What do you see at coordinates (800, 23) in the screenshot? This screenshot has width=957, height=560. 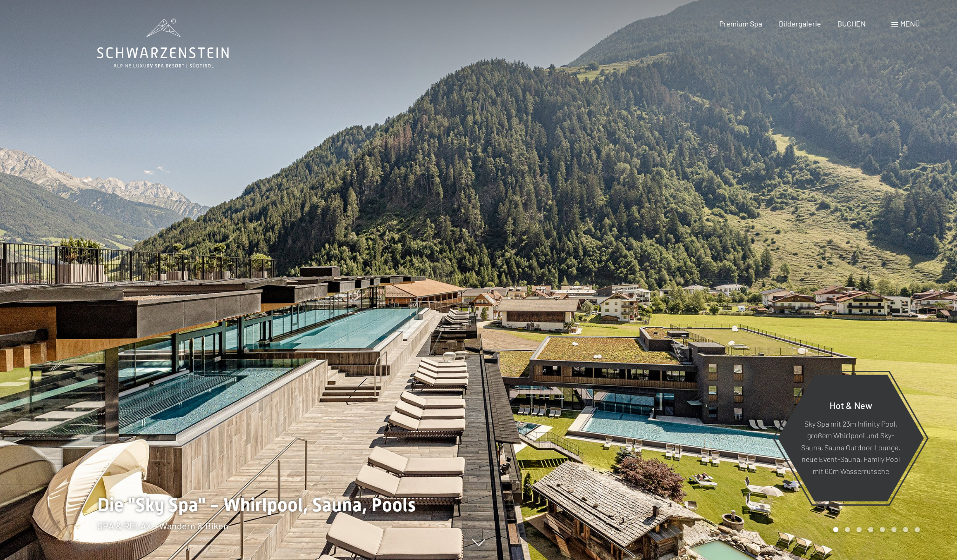 I see `span: Bildergalerie` at bounding box center [800, 23].